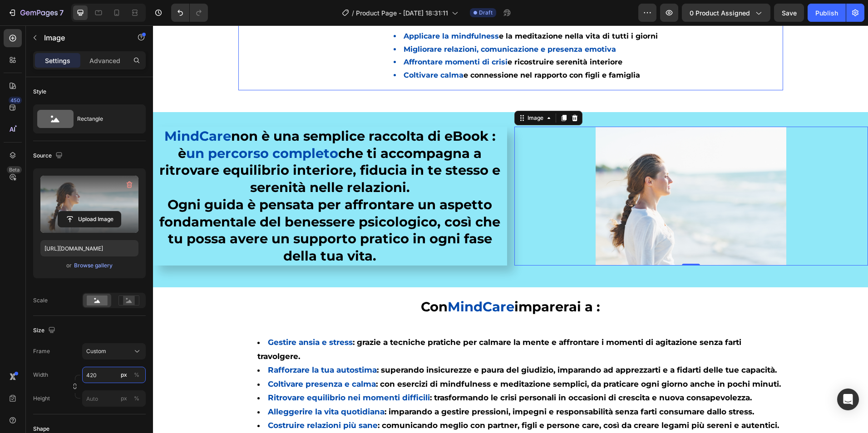 This screenshot has height=433, width=868. Describe the element at coordinates (41, 374) in the screenshot. I see `label: Width` at that location.